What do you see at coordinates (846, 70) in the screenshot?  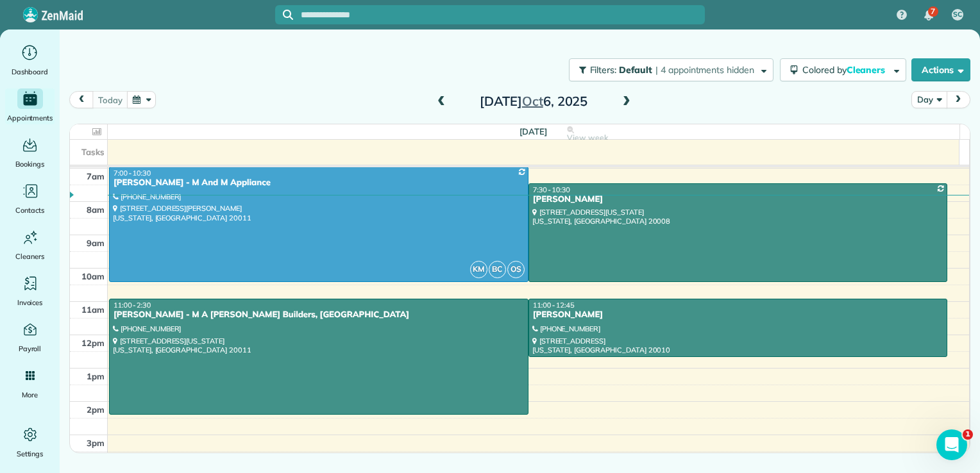 I see `span: Colored by` at bounding box center [846, 70].